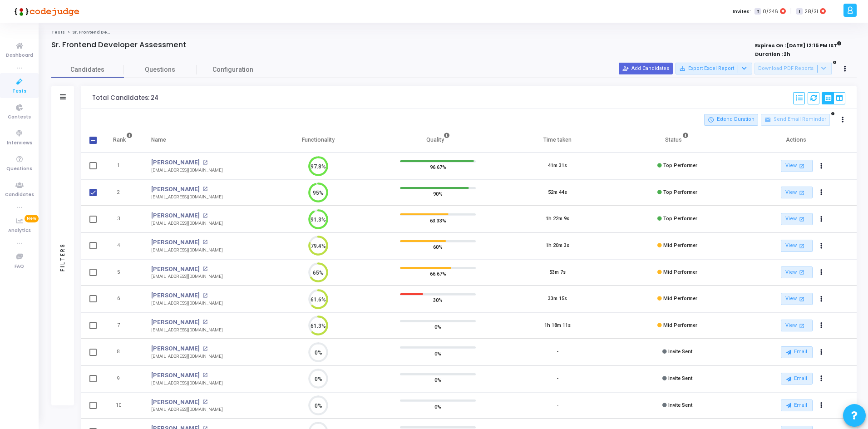  I want to click on nav: breadcrumb, so click(454, 32).